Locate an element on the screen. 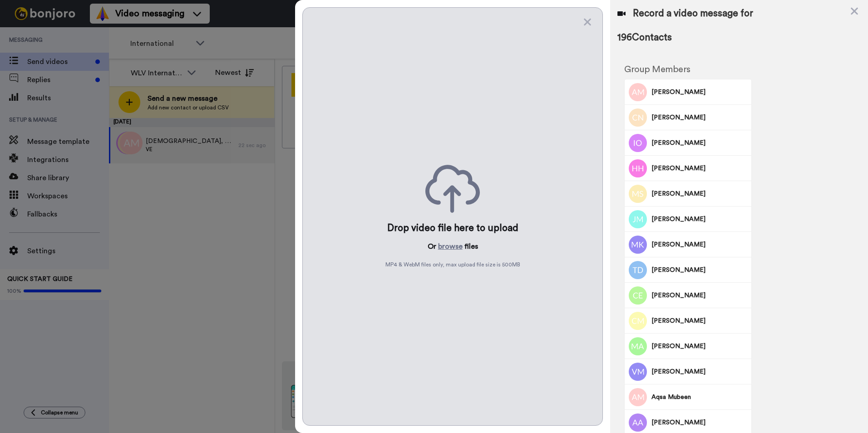 The image size is (868, 433). img: Image of Muhammad Kabir is located at coordinates (638, 244).